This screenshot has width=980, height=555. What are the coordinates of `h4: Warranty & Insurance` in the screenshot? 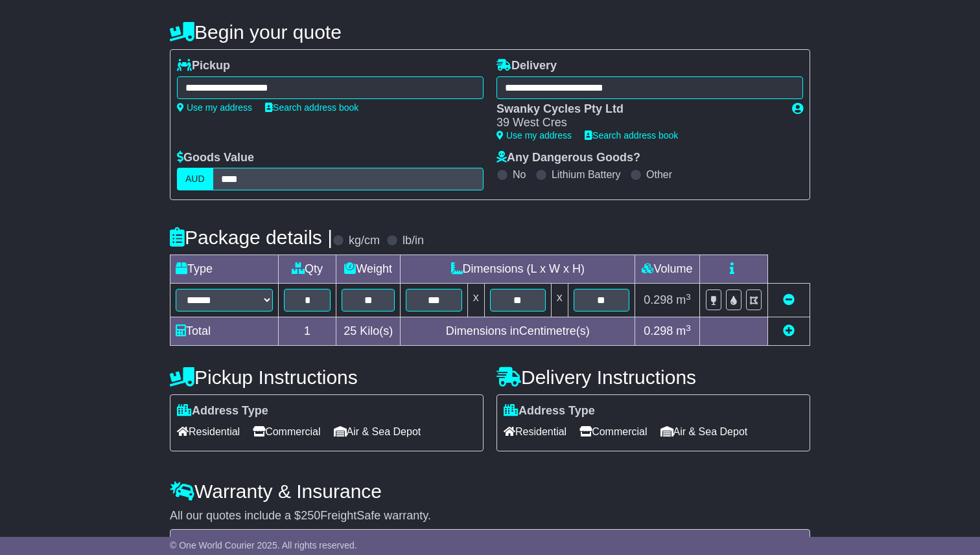 It's located at (490, 490).